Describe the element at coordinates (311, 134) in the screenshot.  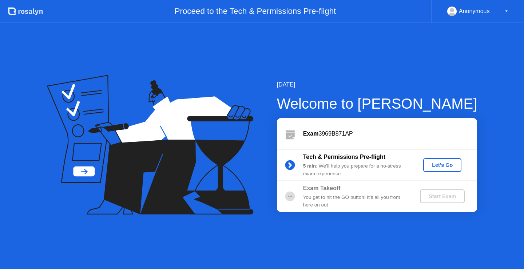
I see `b: Exam` at that location.